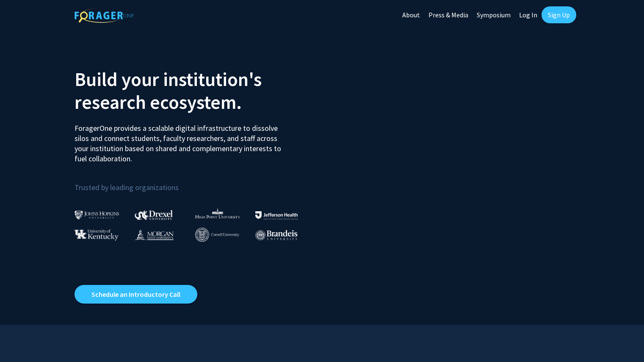 This screenshot has height=362, width=644. I want to click on h2: Build your institution's research ecosystem., so click(195, 90).